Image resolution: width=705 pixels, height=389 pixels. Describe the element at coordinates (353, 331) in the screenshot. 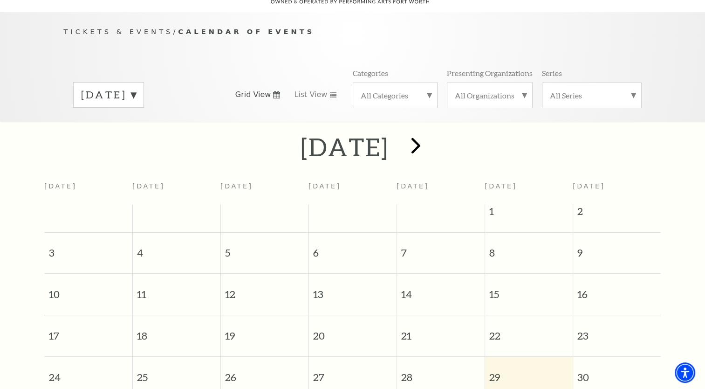

I see `span: 20` at that location.